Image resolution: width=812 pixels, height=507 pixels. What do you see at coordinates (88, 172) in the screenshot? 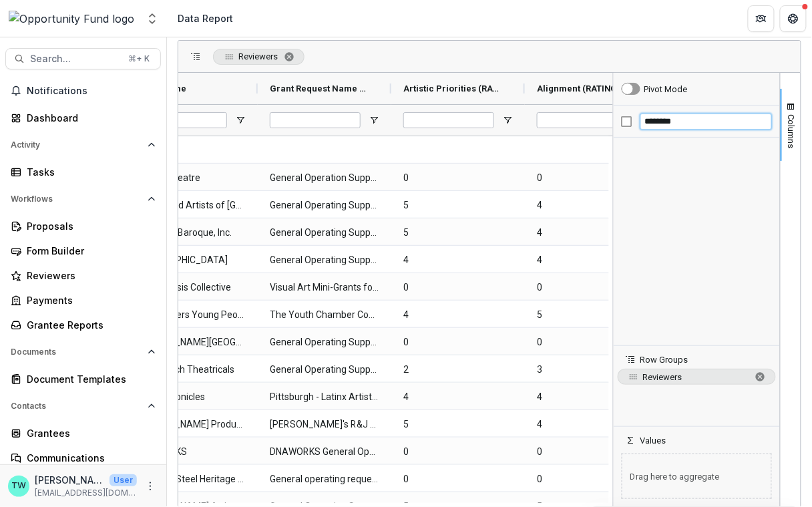
I see `div: Tasks` at bounding box center [88, 172].